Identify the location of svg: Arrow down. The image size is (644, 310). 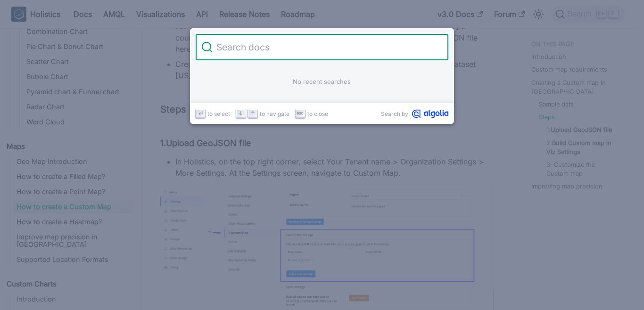
(241, 113).